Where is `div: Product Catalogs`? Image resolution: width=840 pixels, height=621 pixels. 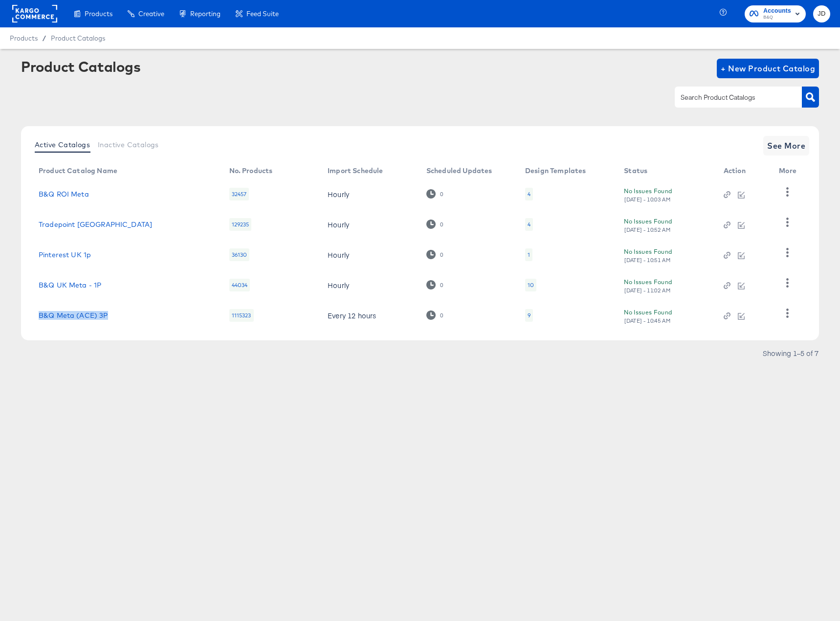 div: Product Catalogs is located at coordinates (81, 67).